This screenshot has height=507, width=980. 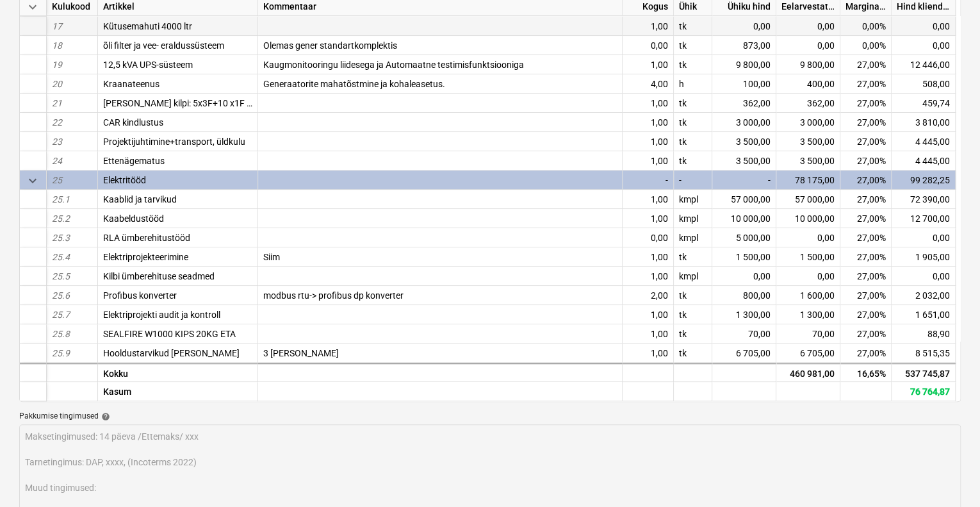 I want to click on span: Siim, so click(x=271, y=257).